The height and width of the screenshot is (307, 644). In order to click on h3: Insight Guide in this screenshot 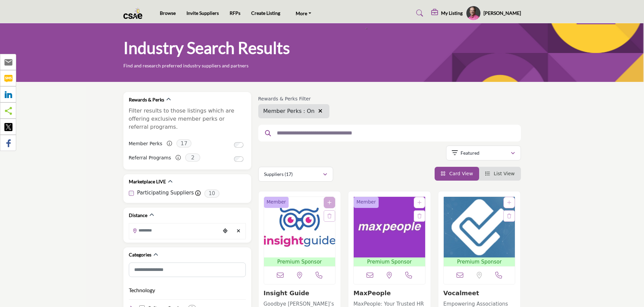, I will do `click(300, 294)`.